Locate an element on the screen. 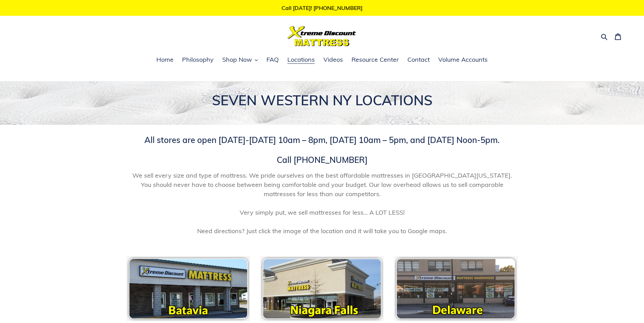 Image resolution: width=644 pixels, height=323 pixels. a: Home is located at coordinates (165, 60).